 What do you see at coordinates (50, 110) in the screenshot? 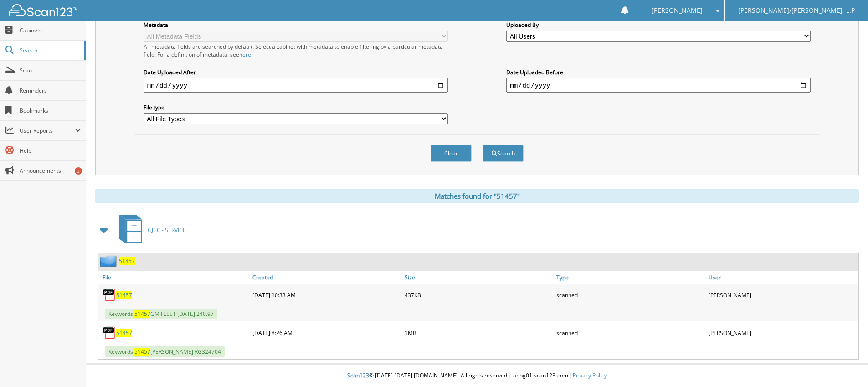
I see `span: Bookmarks` at bounding box center [50, 110].